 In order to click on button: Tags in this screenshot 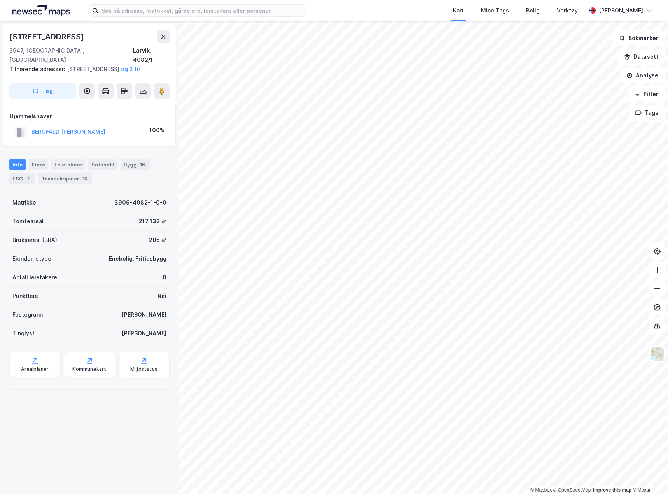, I will do `click(646, 113)`.